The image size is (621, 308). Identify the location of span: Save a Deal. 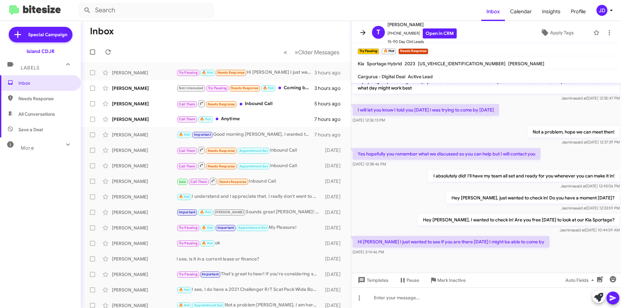
(30, 130).